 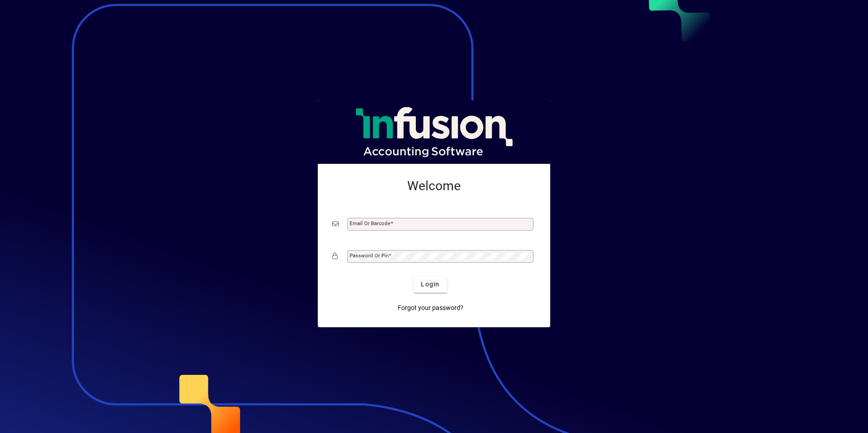 I want to click on button: Login, so click(x=430, y=284).